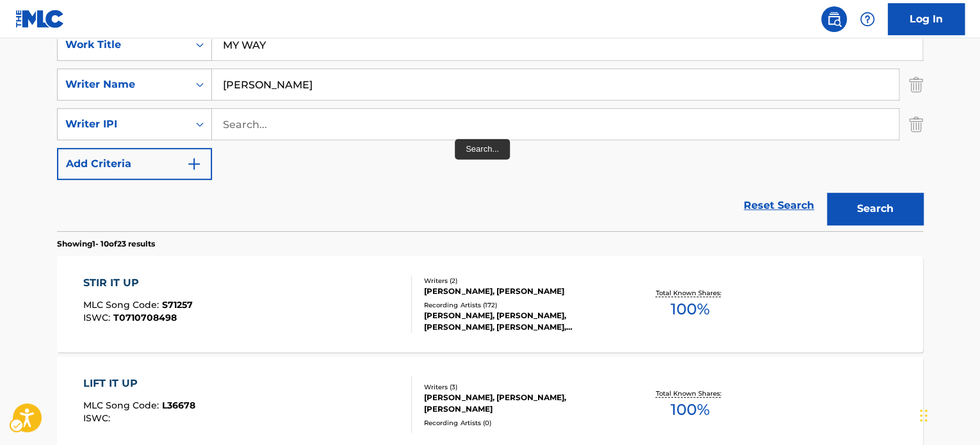 The height and width of the screenshot is (445, 980). I want to click on div: Writer Name, so click(123, 84).